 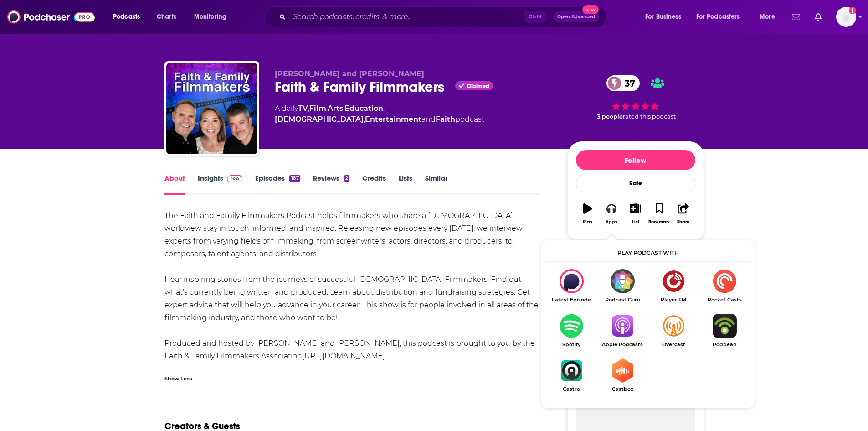 What do you see at coordinates (627, 83) in the screenshot?
I see `span: 37` at bounding box center [627, 83].